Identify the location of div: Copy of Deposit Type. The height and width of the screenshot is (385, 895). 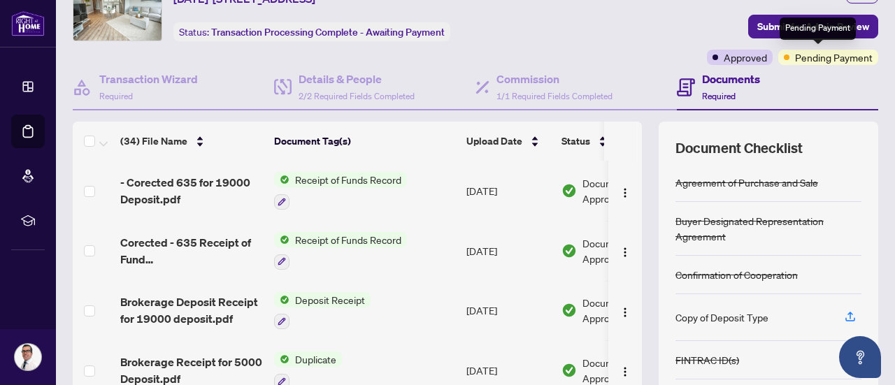
(722, 318).